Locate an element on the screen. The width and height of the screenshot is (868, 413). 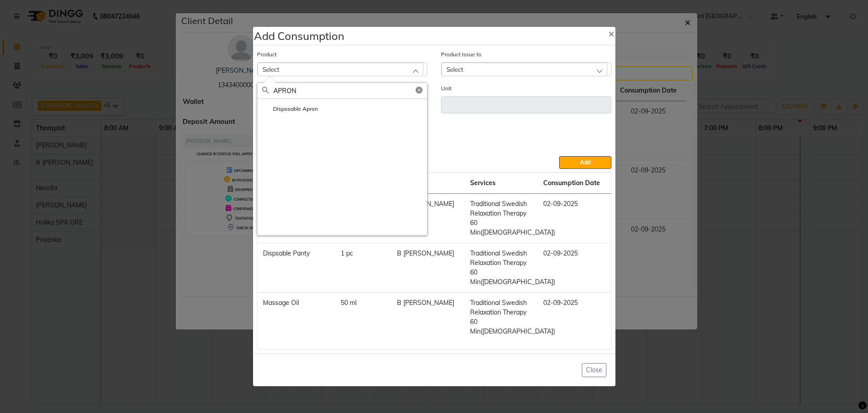
span: Add is located at coordinates (585, 162).